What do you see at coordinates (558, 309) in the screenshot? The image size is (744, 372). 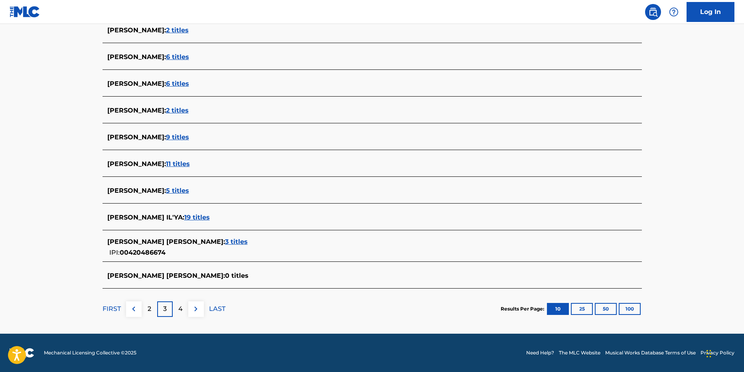 I see `button: 10` at bounding box center [558, 309].